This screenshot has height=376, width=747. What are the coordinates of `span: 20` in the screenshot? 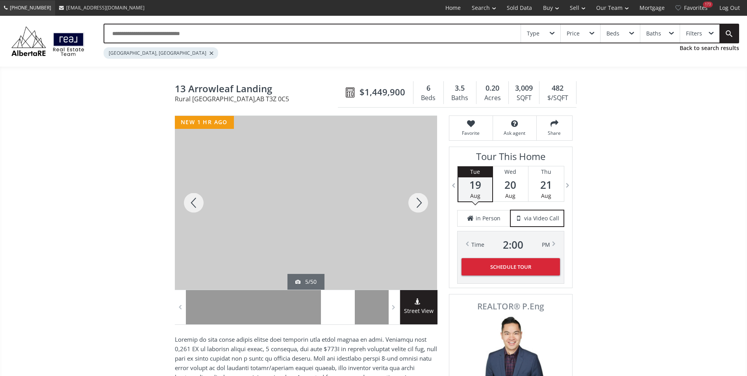 It's located at (510, 185).